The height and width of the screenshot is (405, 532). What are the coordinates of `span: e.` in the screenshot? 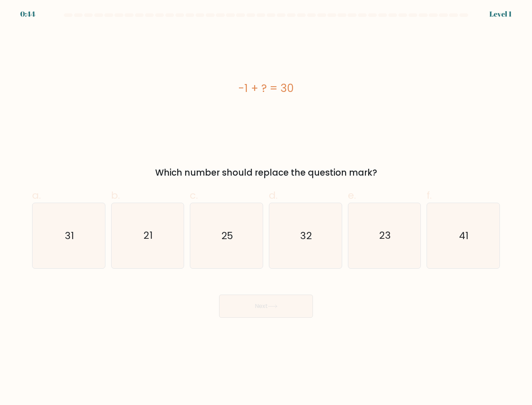 It's located at (352, 195).